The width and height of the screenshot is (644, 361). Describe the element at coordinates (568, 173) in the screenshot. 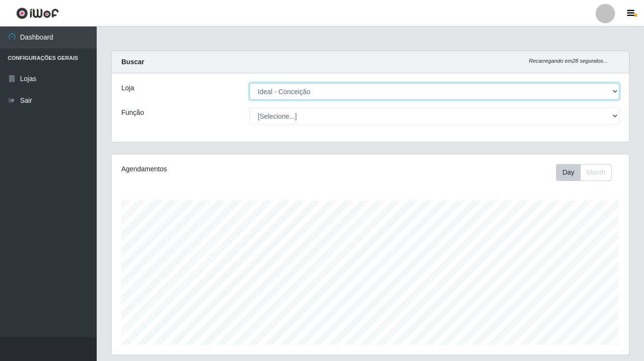

I see `button: Day` at that location.